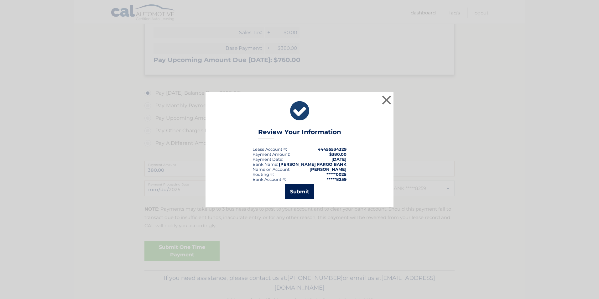  What do you see at coordinates (270, 149) in the screenshot?
I see `div: Lease Account #:` at bounding box center [270, 149].